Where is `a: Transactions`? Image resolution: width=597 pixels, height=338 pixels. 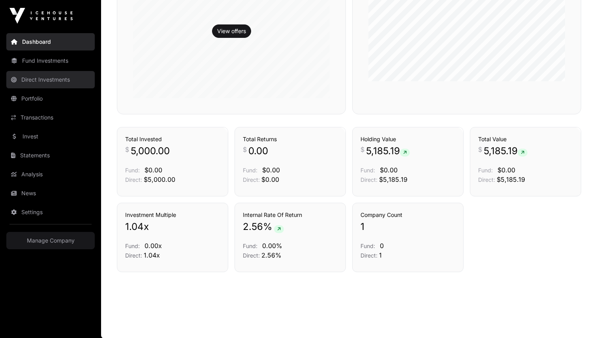
a: Transactions is located at coordinates (51, 118).